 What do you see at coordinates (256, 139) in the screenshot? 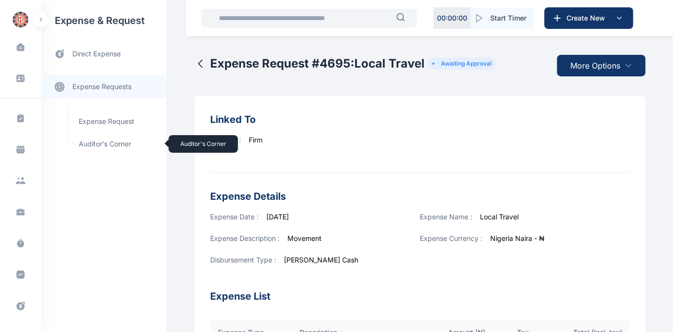
I see `span: Firm` at bounding box center [256, 139].